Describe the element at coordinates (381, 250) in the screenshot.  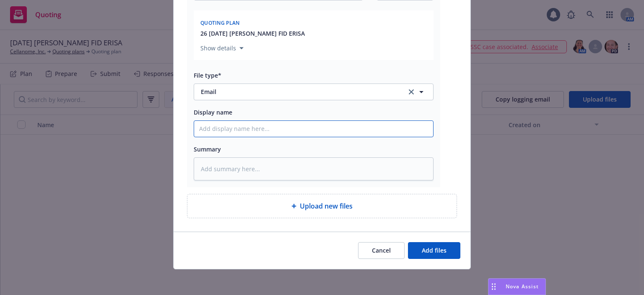
I see `span: Cancel` at that location.